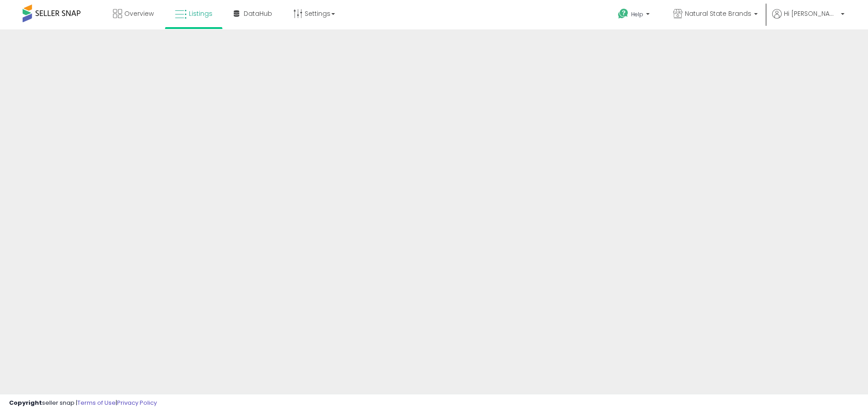 The image size is (868, 412). What do you see at coordinates (82, 403) in the screenshot?
I see `div: seller snap | |` at bounding box center [82, 403].